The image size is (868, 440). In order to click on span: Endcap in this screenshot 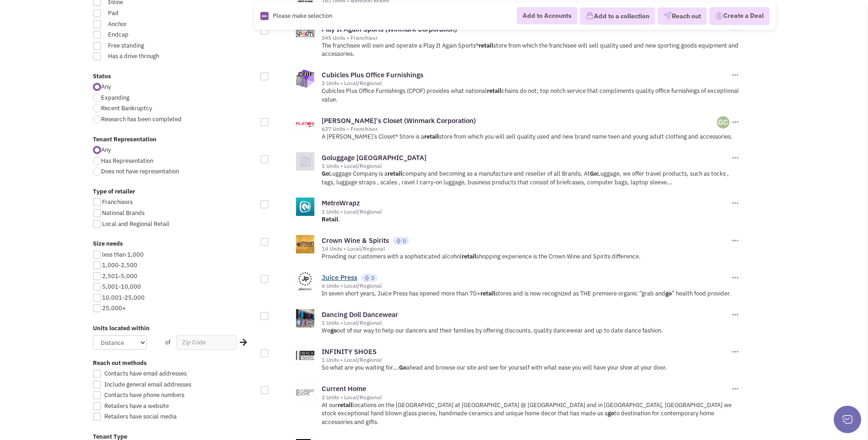, I will do `click(153, 35)`.